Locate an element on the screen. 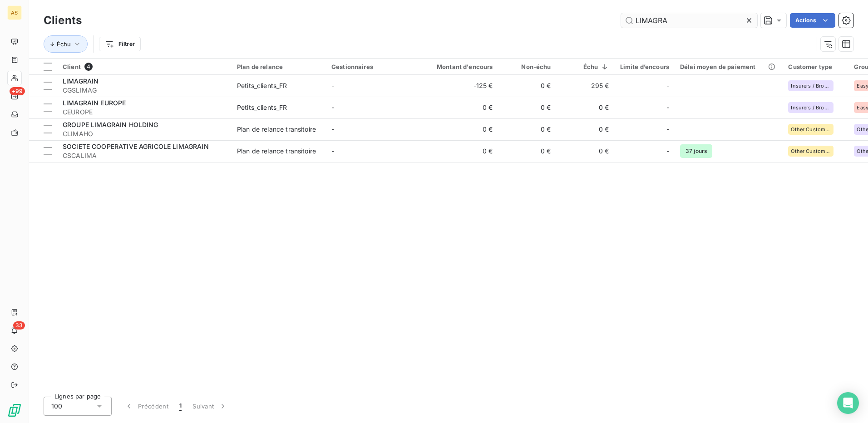  span: 1 is located at coordinates (180, 407).